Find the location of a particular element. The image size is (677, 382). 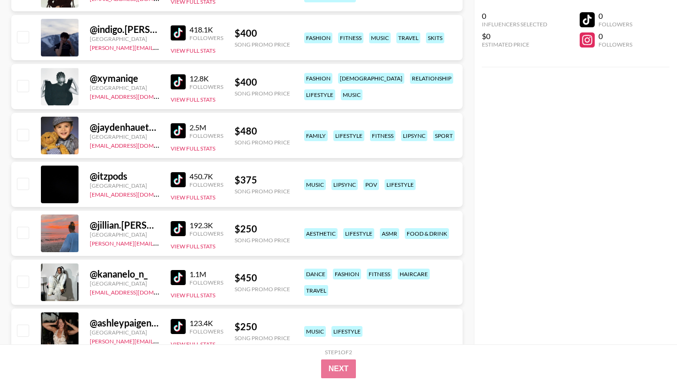

div: Influencers Selected is located at coordinates (514, 24).